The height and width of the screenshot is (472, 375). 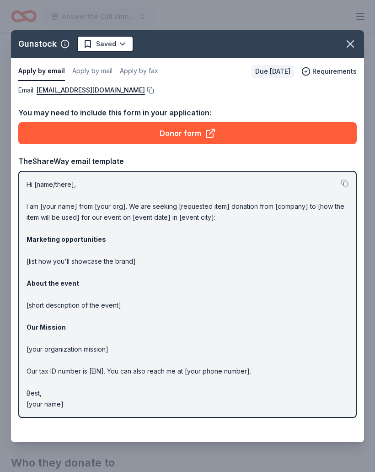 What do you see at coordinates (106, 44) in the screenshot?
I see `span: Saved` at bounding box center [106, 44].